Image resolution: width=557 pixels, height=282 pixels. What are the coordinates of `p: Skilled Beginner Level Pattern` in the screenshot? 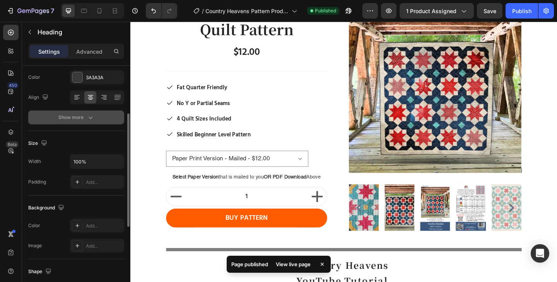 It's located at (90, 123).